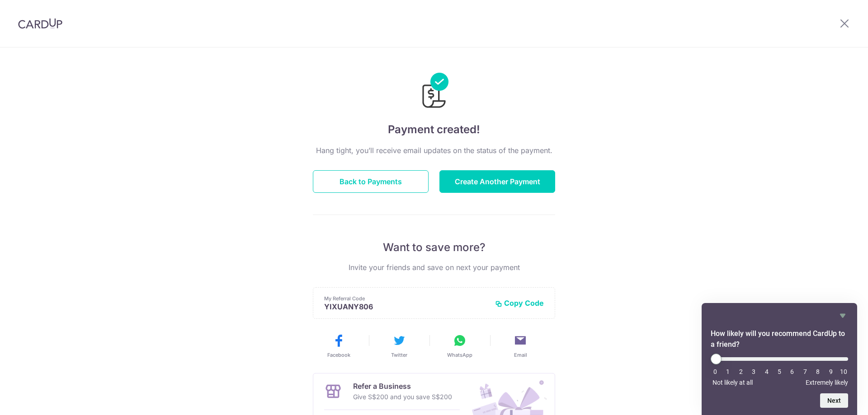 The image size is (868, 415). What do you see at coordinates (399, 346) in the screenshot?
I see `button: Twitter` at bounding box center [399, 346].